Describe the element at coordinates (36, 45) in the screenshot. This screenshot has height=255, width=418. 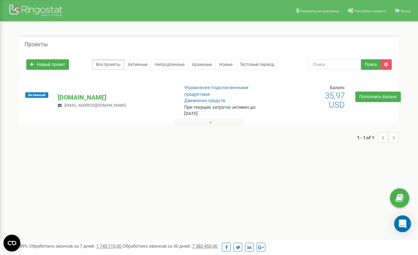
I see `h5: Проекты` at that location.